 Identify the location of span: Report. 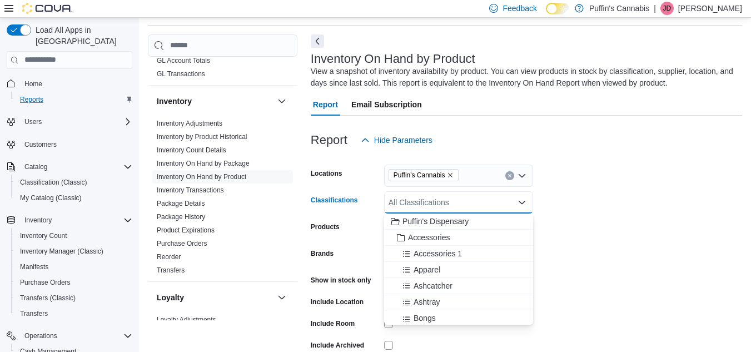
(325, 104).